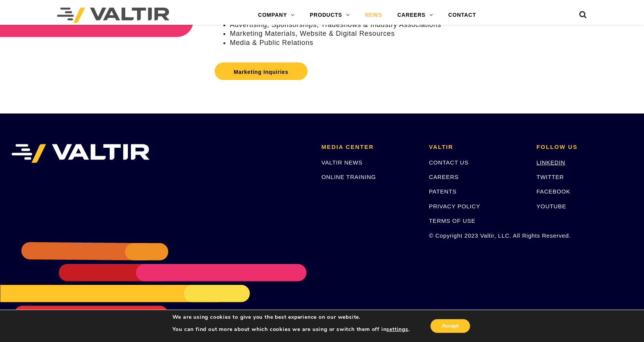 The height and width of the screenshot is (342, 644). What do you see at coordinates (291, 317) in the screenshot?
I see `p: We are using cookies to give you the best experience on our website.` at bounding box center [291, 317].